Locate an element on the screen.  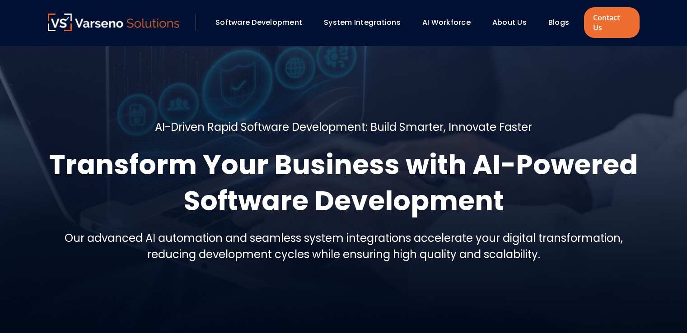
h1: Transform Your Business with AI-Powered Software Development is located at coordinates (344, 183).